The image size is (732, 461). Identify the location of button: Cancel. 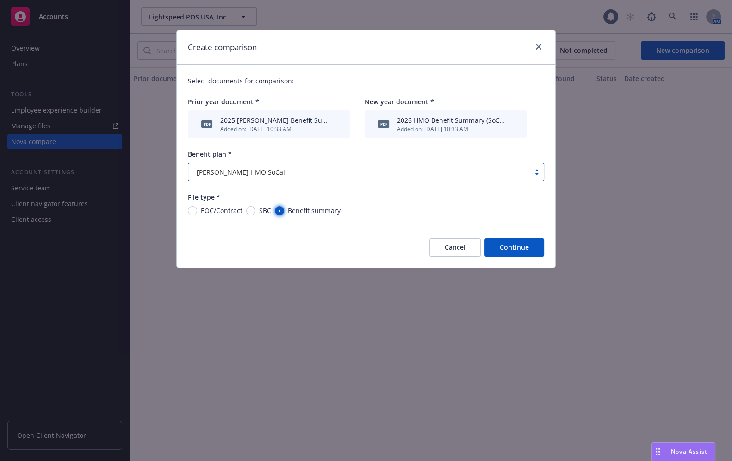
(455, 247).